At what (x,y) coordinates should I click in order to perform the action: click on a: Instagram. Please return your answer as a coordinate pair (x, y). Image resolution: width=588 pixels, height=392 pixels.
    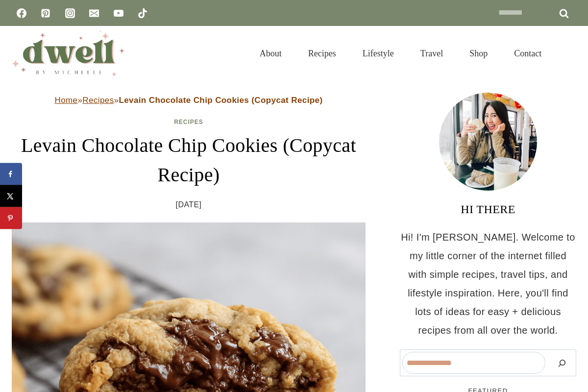
    Looking at the image, I should click on (70, 13).